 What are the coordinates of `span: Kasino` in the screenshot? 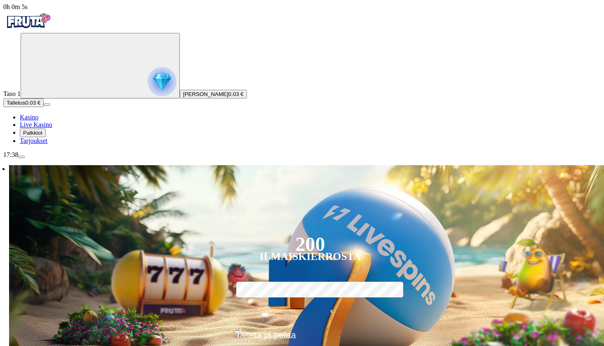 It's located at (29, 117).